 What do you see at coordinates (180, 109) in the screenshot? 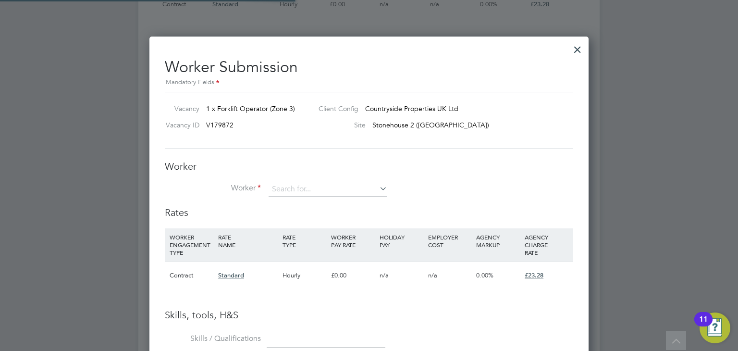
I see `label: Vacancy` at bounding box center [180, 109].